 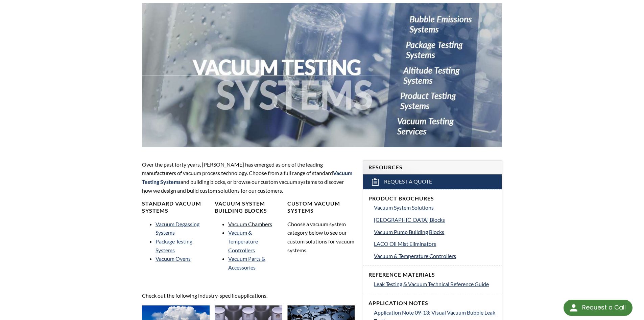 What do you see at coordinates (432, 284) in the screenshot?
I see `span: Leak Testing & Vacuum Technical Reference Guide` at bounding box center [432, 284].